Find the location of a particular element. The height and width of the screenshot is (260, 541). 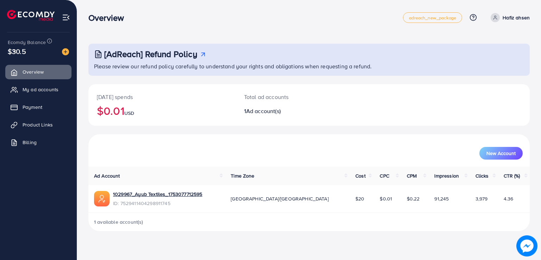

span: Payment is located at coordinates (32, 107).